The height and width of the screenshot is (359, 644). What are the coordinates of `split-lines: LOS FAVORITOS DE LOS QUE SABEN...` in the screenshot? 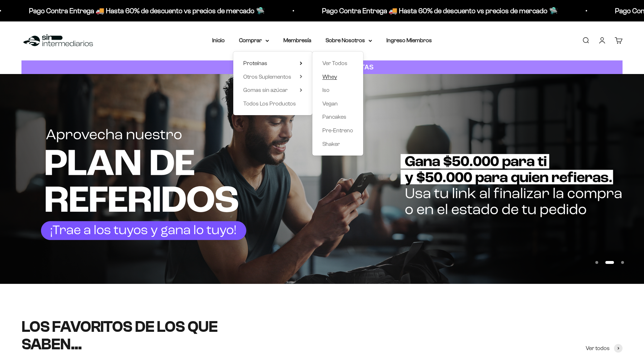 It's located at (120, 335).